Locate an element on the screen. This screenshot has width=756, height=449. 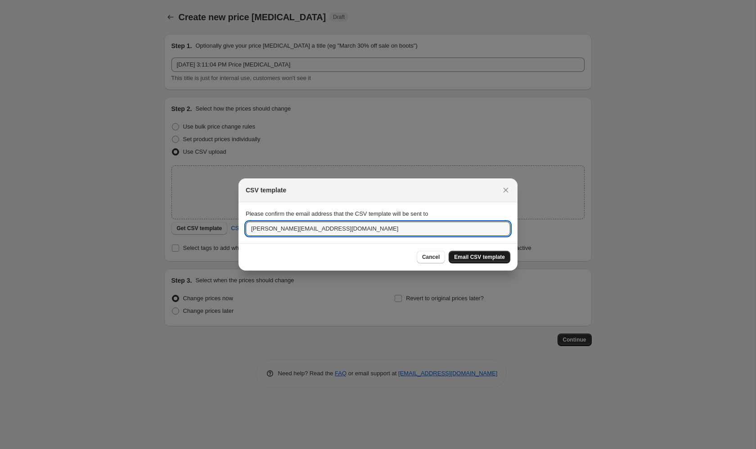
h2: CSV template is located at coordinates (266, 190).